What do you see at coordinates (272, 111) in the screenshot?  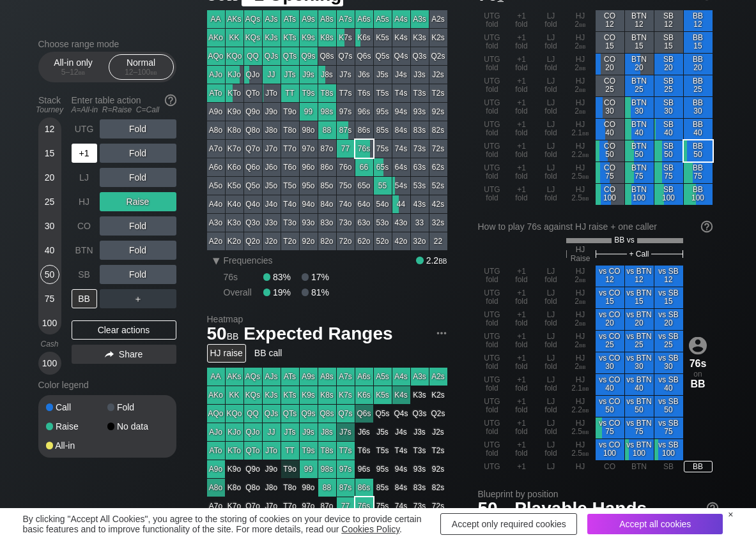 I see `div: J9o` at bounding box center [272, 111].